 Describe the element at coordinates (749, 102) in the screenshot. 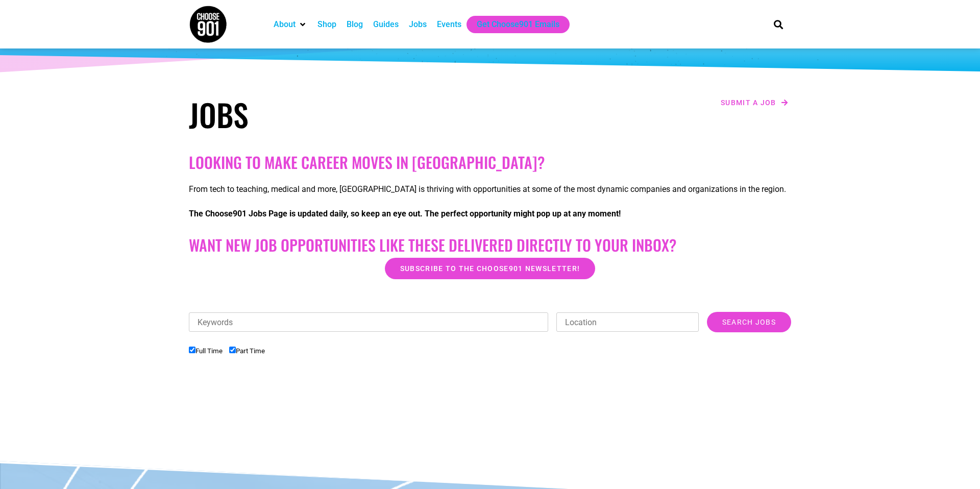

I see `span: Submit a job` at that location.